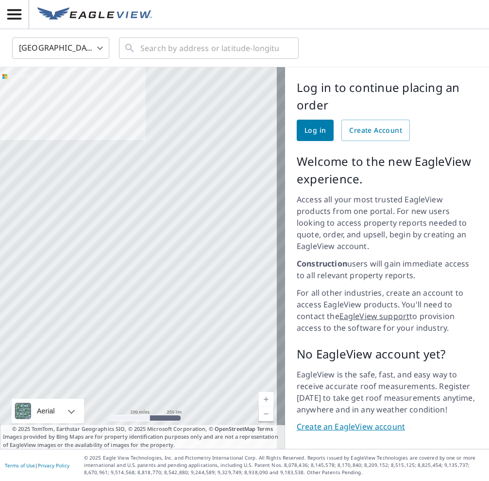 The image size is (489, 481). Describe the element at coordinates (209, 48) in the screenshot. I see `input: Search by address or latitude-longitude` at that location.